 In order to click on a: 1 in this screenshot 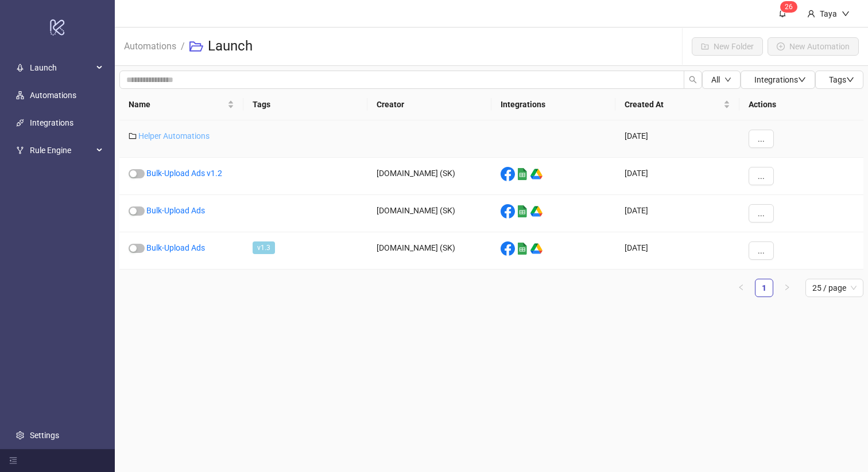, I will do `click(764, 288)`.